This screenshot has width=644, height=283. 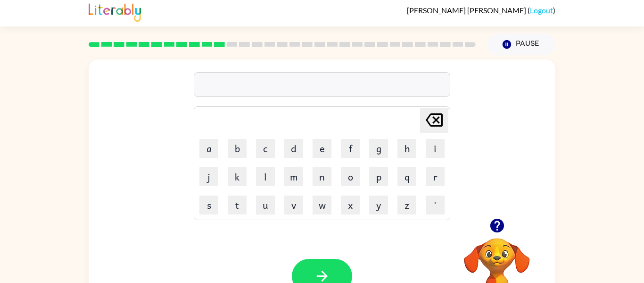 I want to click on button: y, so click(x=379, y=205).